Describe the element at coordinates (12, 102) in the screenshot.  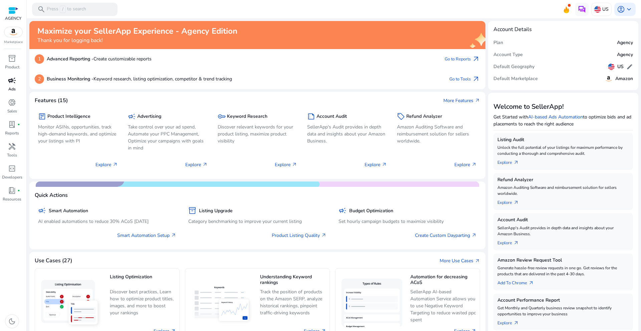
I see `span: donut_small` at that location.